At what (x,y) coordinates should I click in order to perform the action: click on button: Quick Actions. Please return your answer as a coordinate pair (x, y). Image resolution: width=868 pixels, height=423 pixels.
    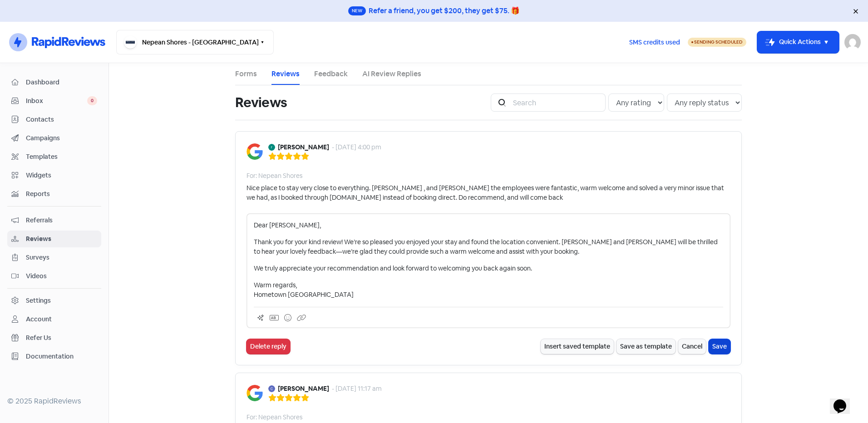
    Looking at the image, I should click on (798, 42).